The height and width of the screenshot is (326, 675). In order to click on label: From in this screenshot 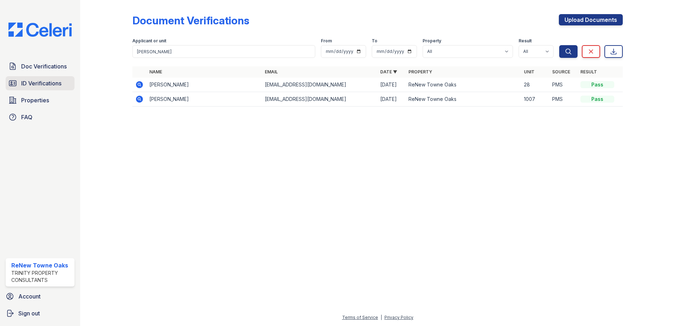, I will do `click(326, 41)`.